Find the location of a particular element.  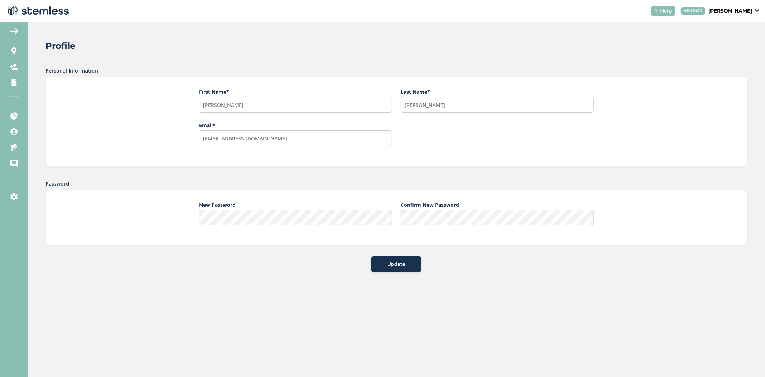

img: icon_down-arrow-small-66adaf34.svg is located at coordinates (757, 11).